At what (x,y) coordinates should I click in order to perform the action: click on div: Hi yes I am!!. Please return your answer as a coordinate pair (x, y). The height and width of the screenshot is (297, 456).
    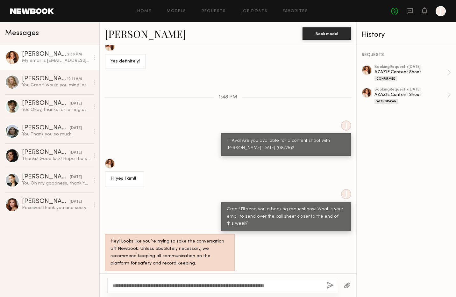
    Looking at the image, I should click on (124, 178).